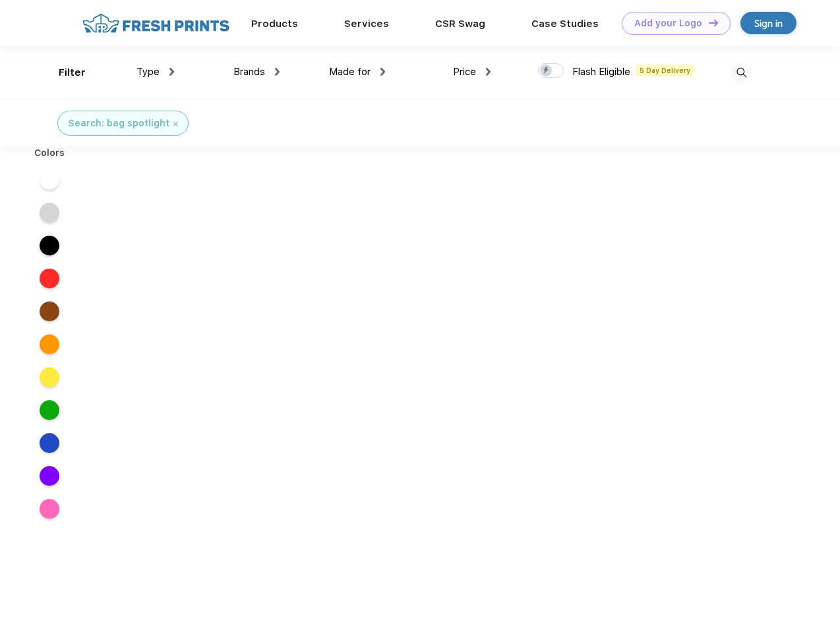 The width and height of the screenshot is (840, 632). Describe the element at coordinates (148, 72) in the screenshot. I see `span: Type` at that location.